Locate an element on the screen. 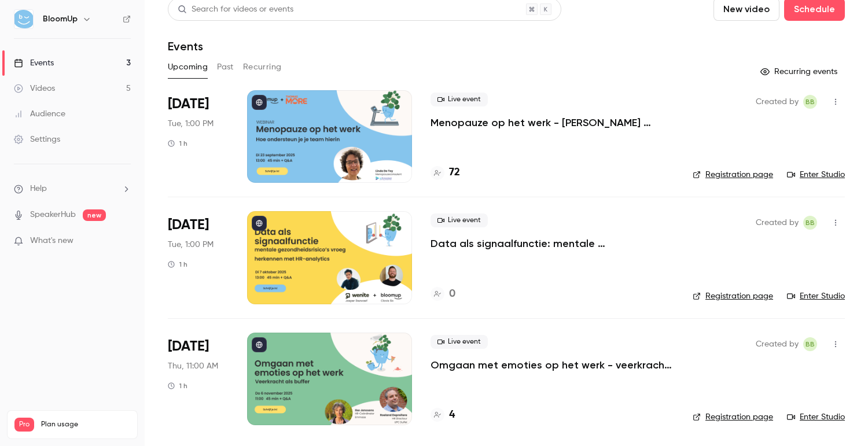  a: SpeakerHub is located at coordinates (53, 215).